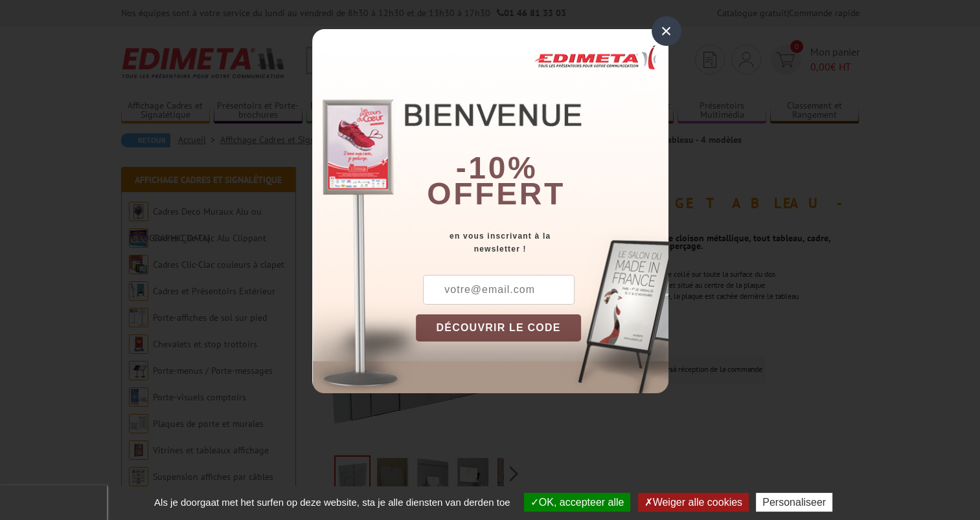  What do you see at coordinates (693, 503) in the screenshot?
I see `button: Weiger alle cookies` at bounding box center [693, 503].